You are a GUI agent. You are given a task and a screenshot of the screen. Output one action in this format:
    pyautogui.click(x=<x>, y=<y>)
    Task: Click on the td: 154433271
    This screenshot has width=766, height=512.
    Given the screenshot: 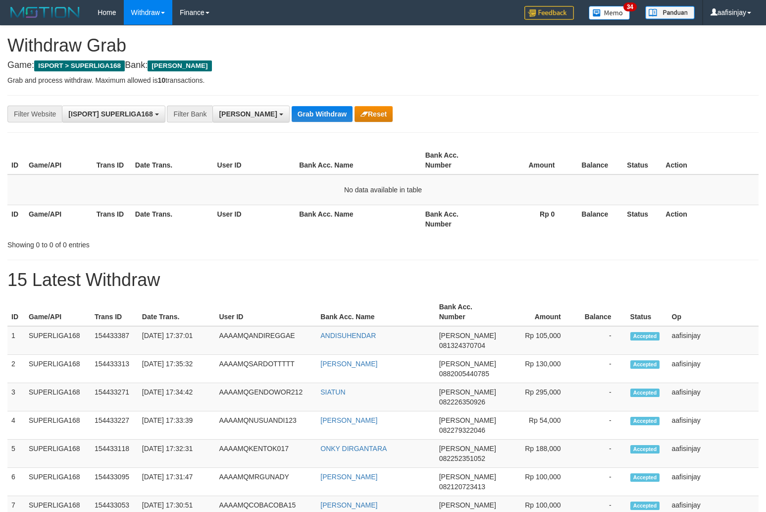 What is the action you would take?
    pyautogui.click(x=114, y=397)
    